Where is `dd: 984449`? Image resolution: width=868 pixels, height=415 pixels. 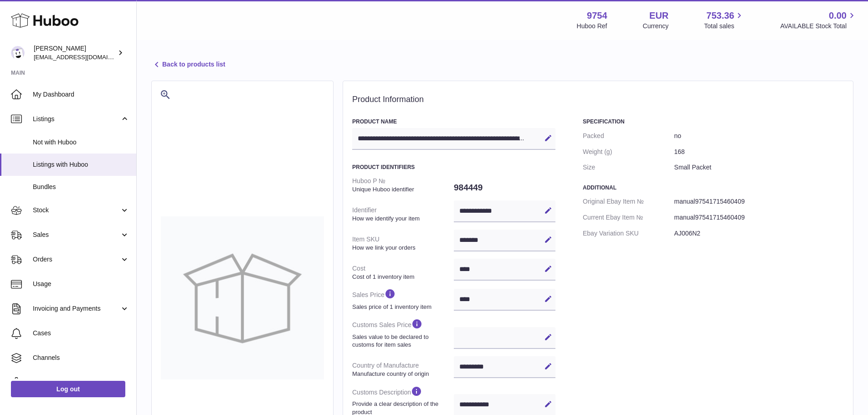
dd: 984449 is located at coordinates (504, 187).